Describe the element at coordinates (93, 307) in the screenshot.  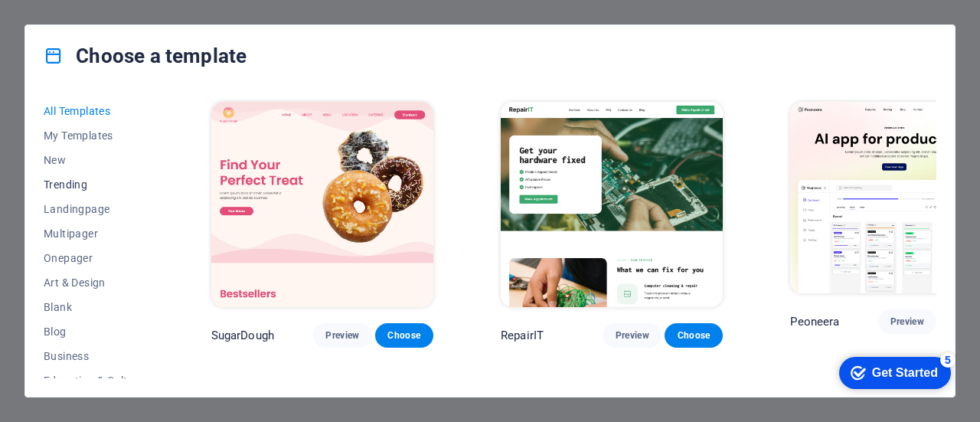
I see `span: Blank` at that location.